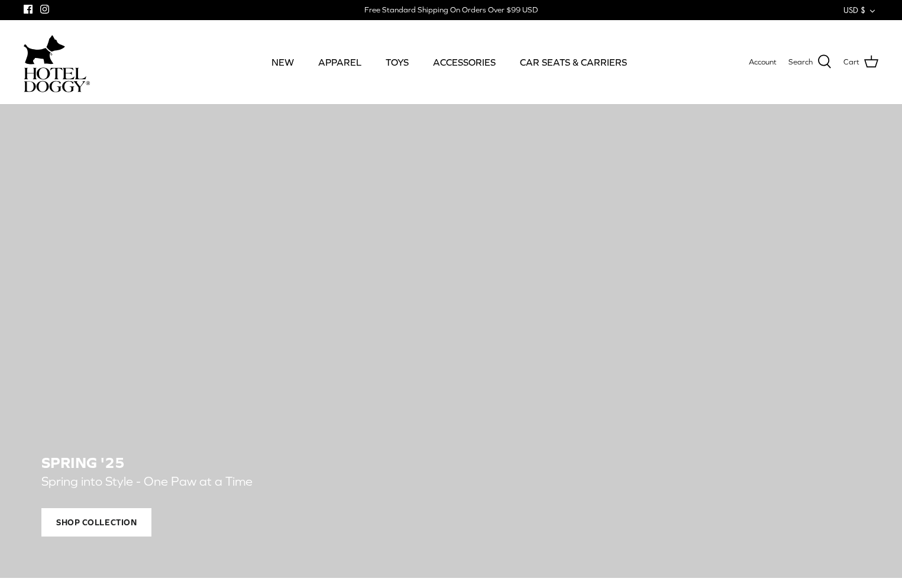 This screenshot has height=588, width=902. Describe the element at coordinates (57, 62) in the screenshot. I see `a: hoteldoggycom` at that location.